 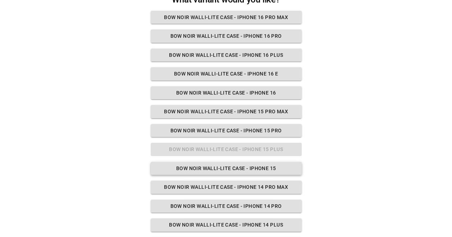 I want to click on button: Bow Noir Walli-Lite Case - iPhone 15 Pro, so click(x=226, y=131).